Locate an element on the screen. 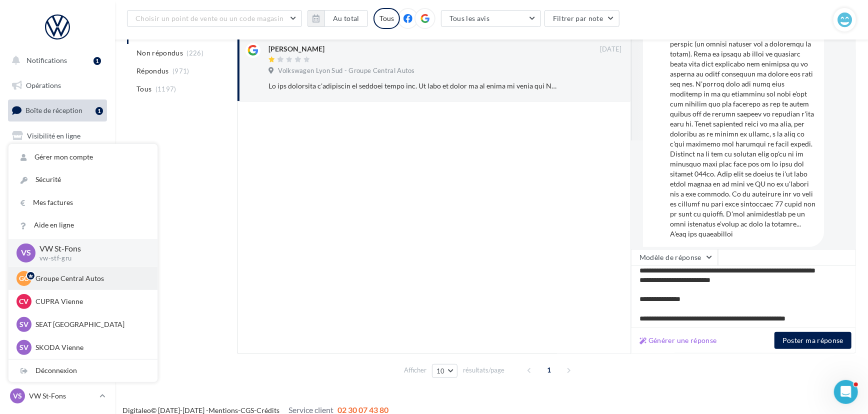 The height and width of the screenshot is (414, 868). span: (971) is located at coordinates (181, 71).